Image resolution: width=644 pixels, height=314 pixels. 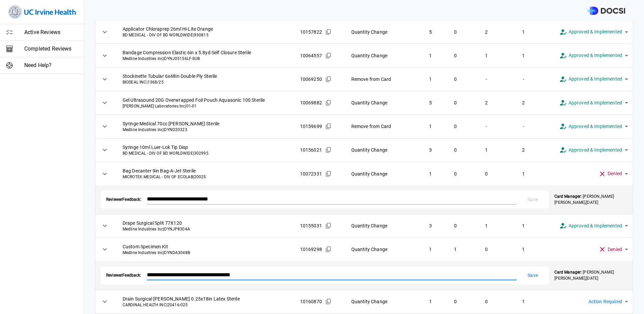 What do you see at coordinates (51, 49) in the screenshot?
I see `span: Completed Reviews` at bounding box center [51, 49].